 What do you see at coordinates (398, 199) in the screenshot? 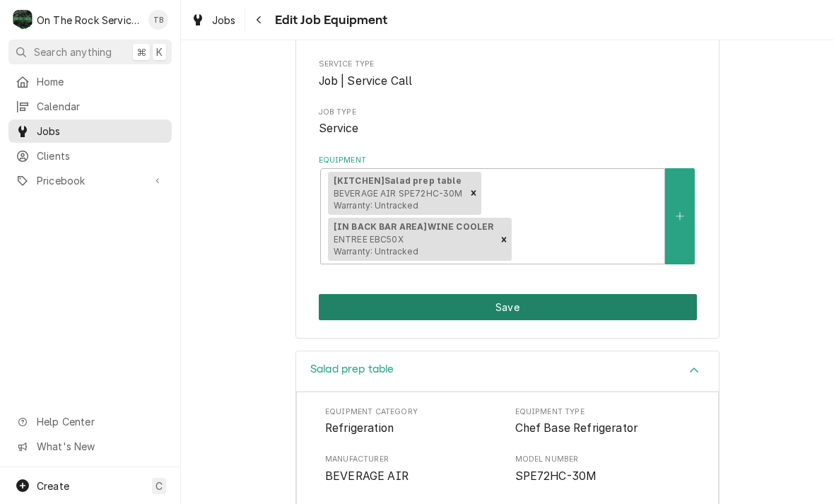
I see `span: BEVERAGE AIR SPE72HC-30M Warranty: Untracked` at bounding box center [398, 199].